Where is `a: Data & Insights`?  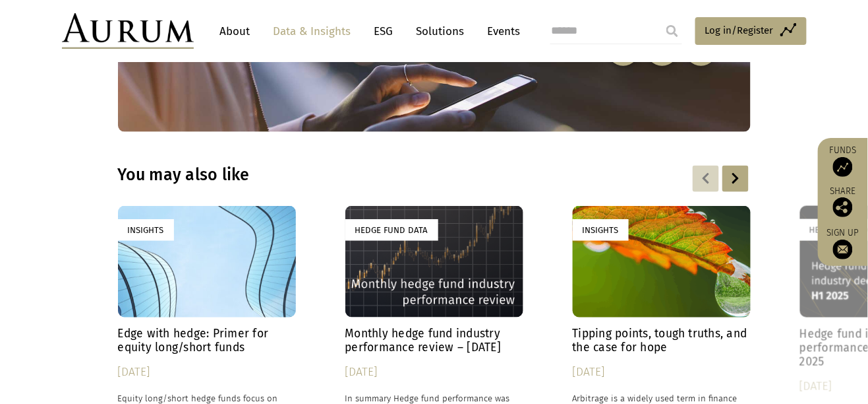 a: Data & Insights is located at coordinates (313, 31).